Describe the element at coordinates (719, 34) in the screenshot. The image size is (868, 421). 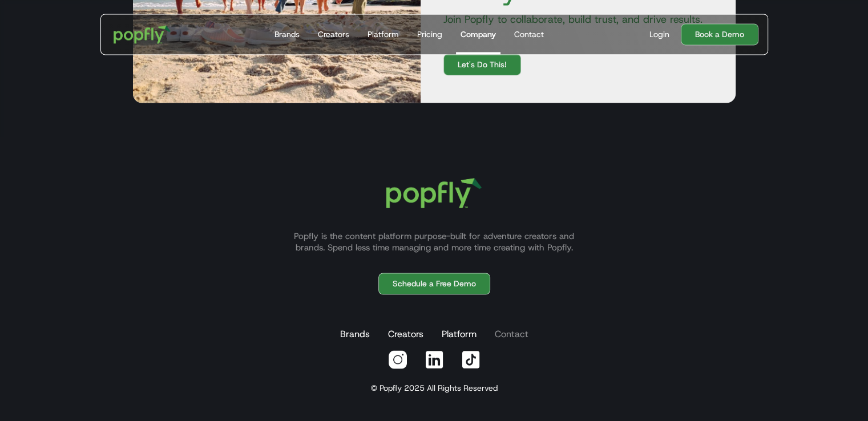
I see `a: Book a Demo` at that location.